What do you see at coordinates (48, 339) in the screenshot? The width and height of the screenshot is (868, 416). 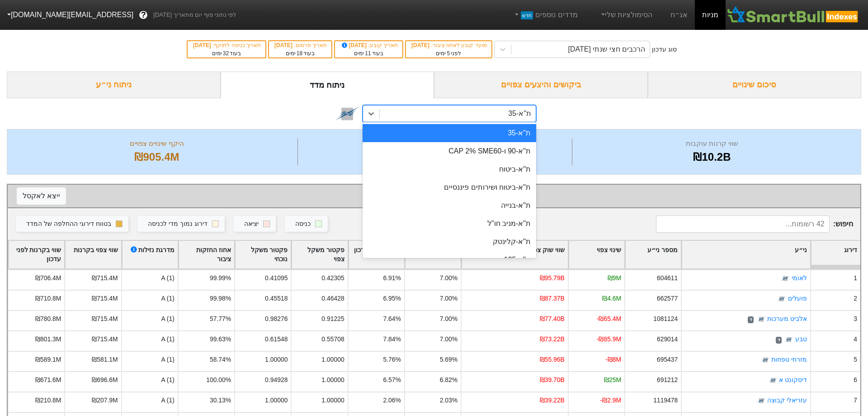 I see `div: ₪801.3M` at bounding box center [48, 339].